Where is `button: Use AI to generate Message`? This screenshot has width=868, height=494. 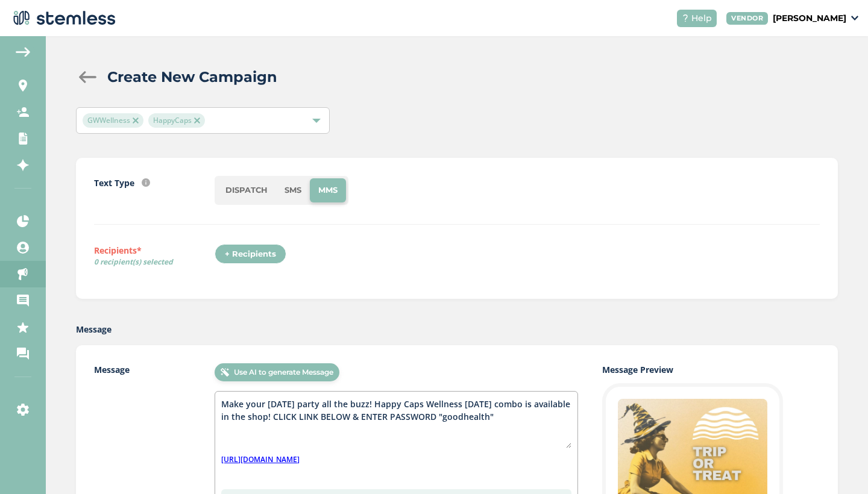 button: Use AI to generate Message is located at coordinates (276, 373).